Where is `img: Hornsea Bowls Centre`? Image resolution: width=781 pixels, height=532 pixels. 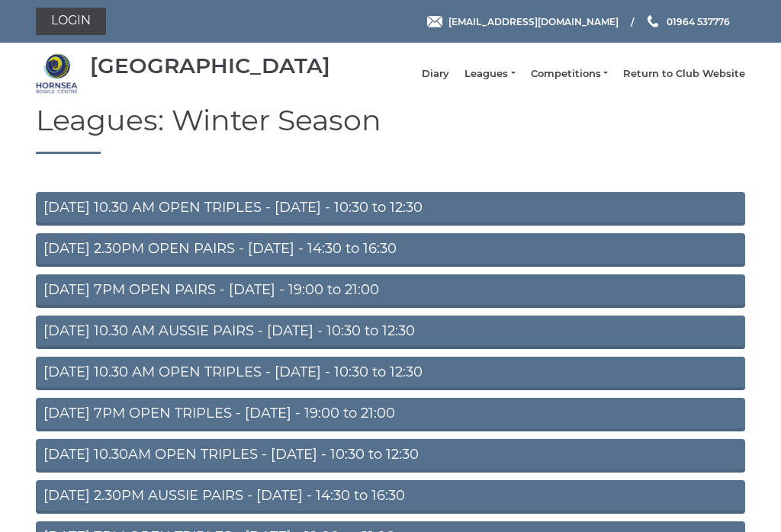
img: Hornsea Bowls Centre is located at coordinates (57, 74).